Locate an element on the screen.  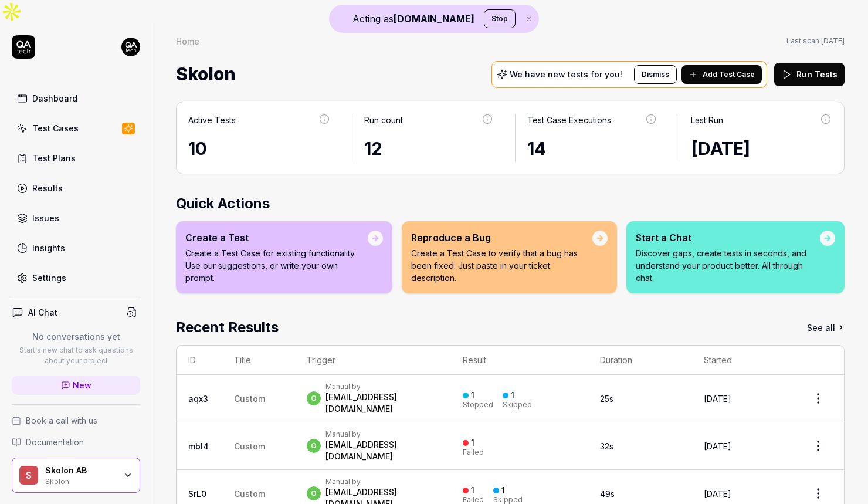
div: Reproduce a Bug is located at coordinates (502, 238).